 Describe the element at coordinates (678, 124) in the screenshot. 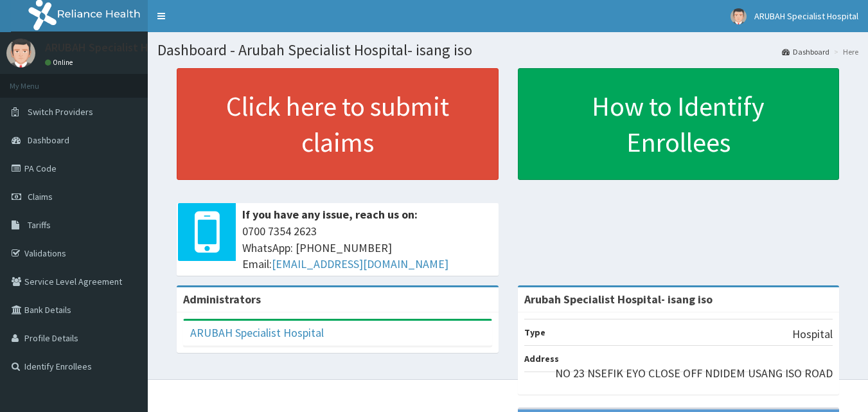

I see `a: How to Identify Enrollees` at that location.